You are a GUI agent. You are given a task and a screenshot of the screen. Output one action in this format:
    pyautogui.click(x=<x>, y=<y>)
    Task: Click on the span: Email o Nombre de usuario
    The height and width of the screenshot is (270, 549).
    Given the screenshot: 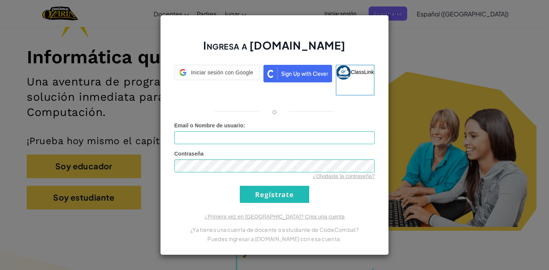 What is the action you would take?
    pyautogui.click(x=208, y=125)
    